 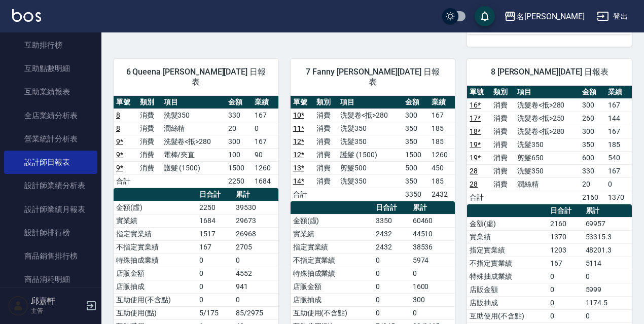 I want to click on td: 互助使用(點), so click(x=155, y=313).